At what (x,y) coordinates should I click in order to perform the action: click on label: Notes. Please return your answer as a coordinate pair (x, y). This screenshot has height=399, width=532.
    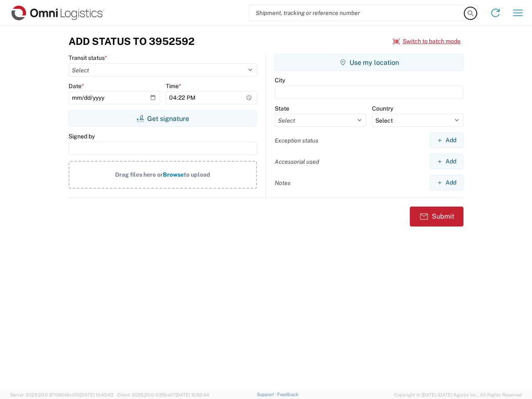
    Looking at the image, I should click on (283, 183).